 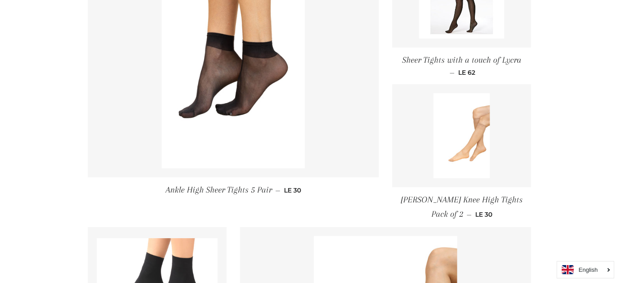 I want to click on span: Sheer Tights with a touch of Lycra, so click(x=462, y=60).